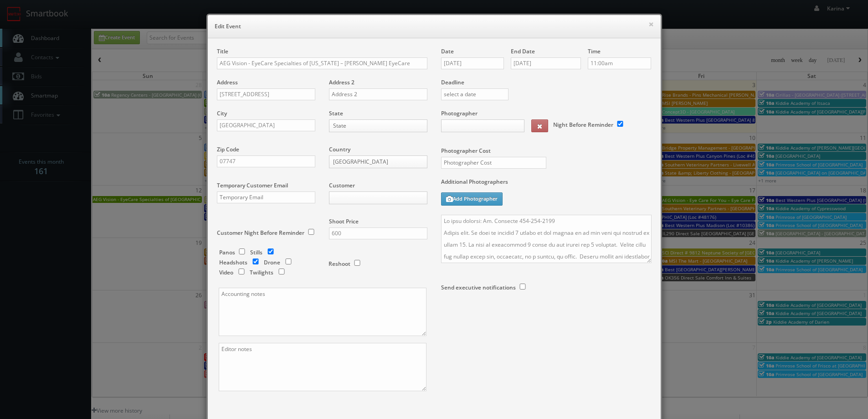 The height and width of the screenshot is (419, 868). What do you see at coordinates (493, 163) in the screenshot?
I see `input: Photographer Cost` at bounding box center [493, 163].